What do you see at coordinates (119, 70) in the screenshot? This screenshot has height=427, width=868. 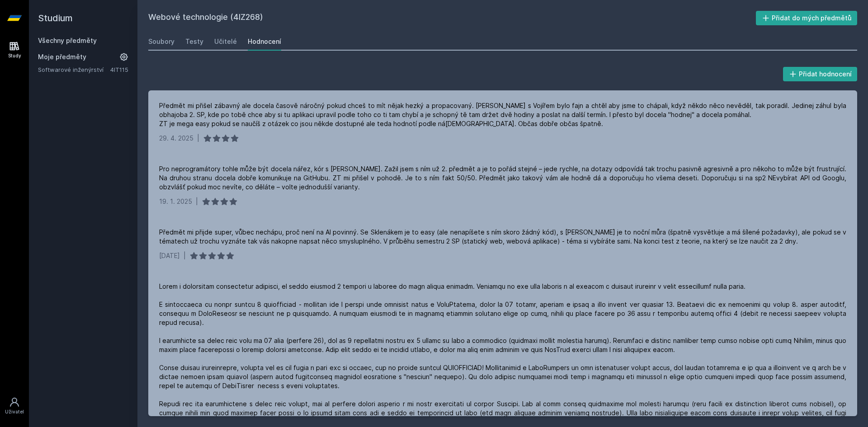 I see `a: 4IT115` at bounding box center [119, 70].